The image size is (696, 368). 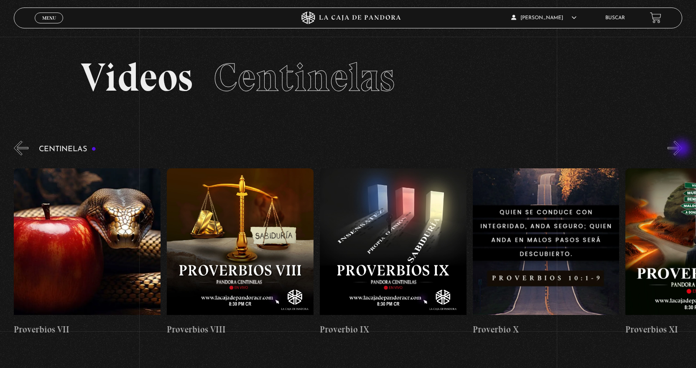 I want to click on a: Buscar, so click(x=615, y=18).